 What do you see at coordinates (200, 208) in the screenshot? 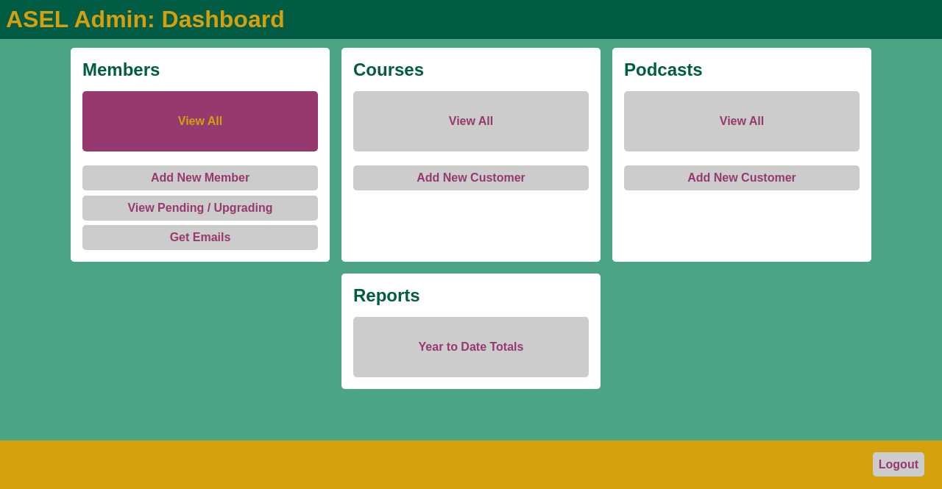
I see `a: View Pending / Upgrading` at bounding box center [200, 208].